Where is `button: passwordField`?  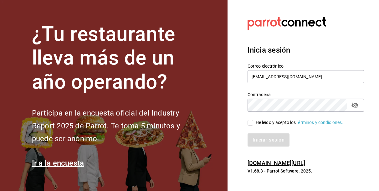
button: passwordField is located at coordinates (355, 105).